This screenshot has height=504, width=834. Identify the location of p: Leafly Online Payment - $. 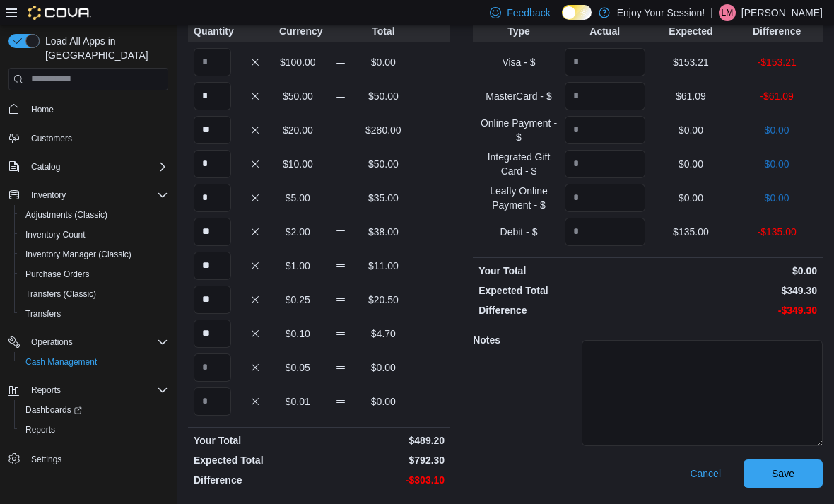
(519, 198).